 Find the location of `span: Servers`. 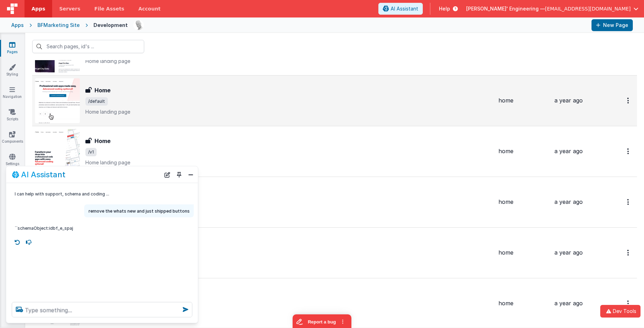

span: Servers is located at coordinates (69, 9).